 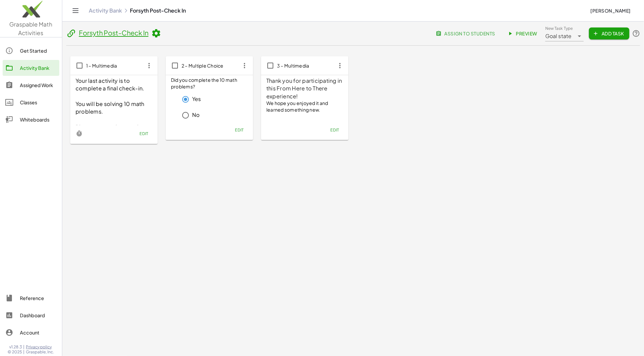 I want to click on span: Thank you for participating in this From Here to There experience!, so click(x=305, y=88).